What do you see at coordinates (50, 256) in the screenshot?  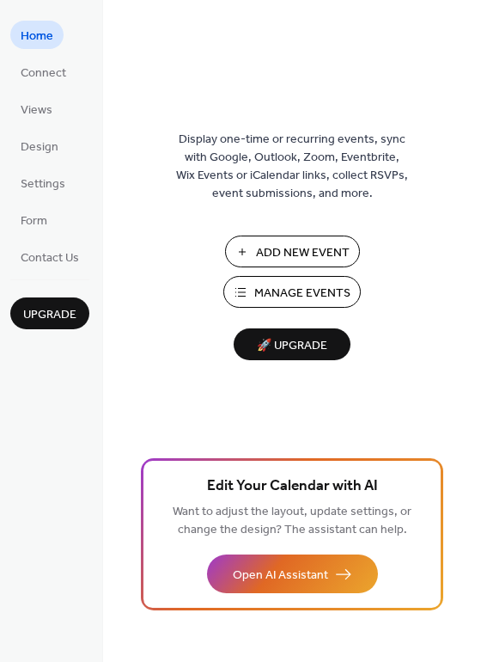 I see `a: Contact Us` at bounding box center [50, 256].